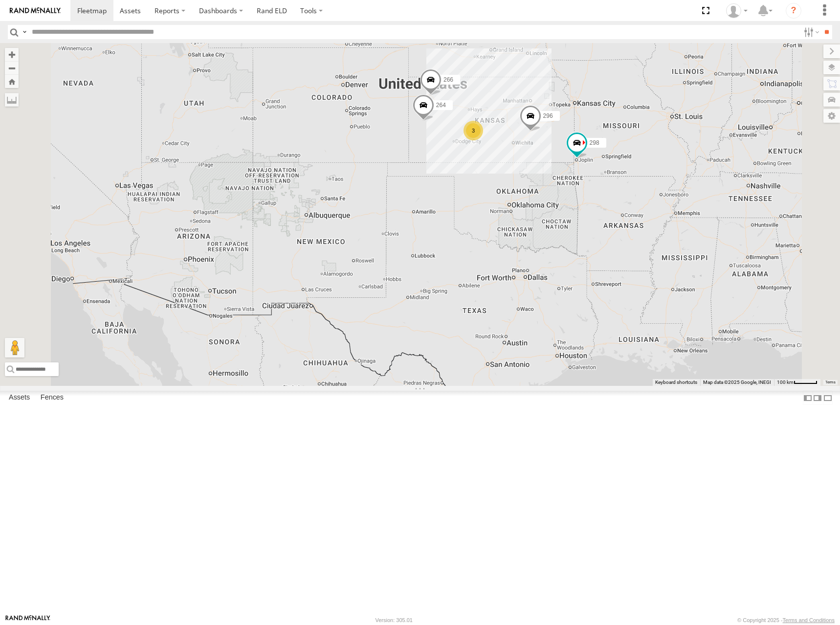 The image size is (840, 625). Describe the element at coordinates (441, 104) in the screenshot. I see `span: 264` at that location.